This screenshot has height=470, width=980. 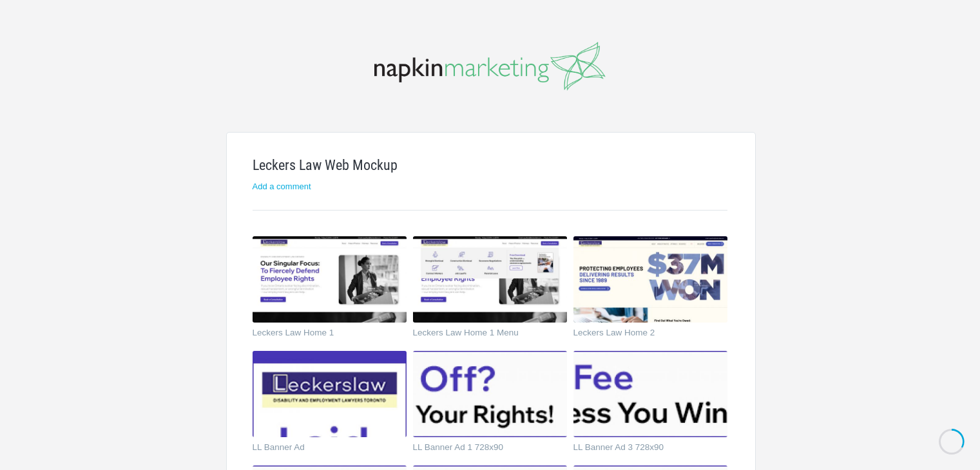 What do you see at coordinates (490, 394) in the screenshot?
I see `img: napkinmarketing_3zz6hi_thumb.jpg` at bounding box center [490, 394].